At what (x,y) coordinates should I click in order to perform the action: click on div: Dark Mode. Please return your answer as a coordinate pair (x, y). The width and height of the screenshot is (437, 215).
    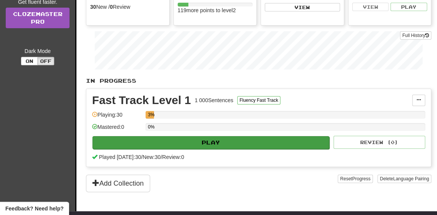
    Looking at the image, I should click on (37, 51).